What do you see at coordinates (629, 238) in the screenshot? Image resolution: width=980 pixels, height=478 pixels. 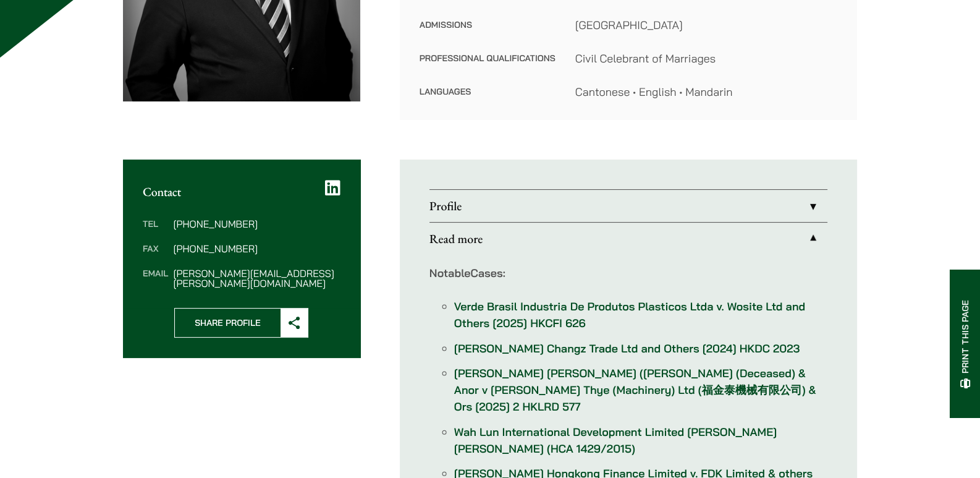 I see `a: Read more` at bounding box center [629, 238].